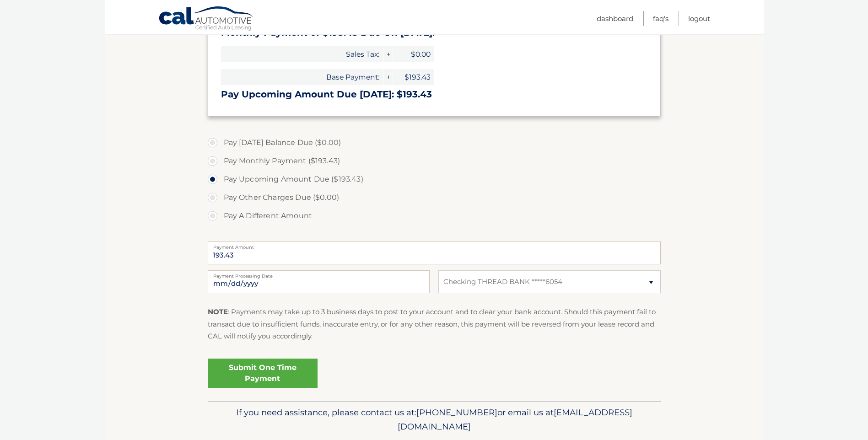  I want to click on label: Pay A Different Amount, so click(434, 216).